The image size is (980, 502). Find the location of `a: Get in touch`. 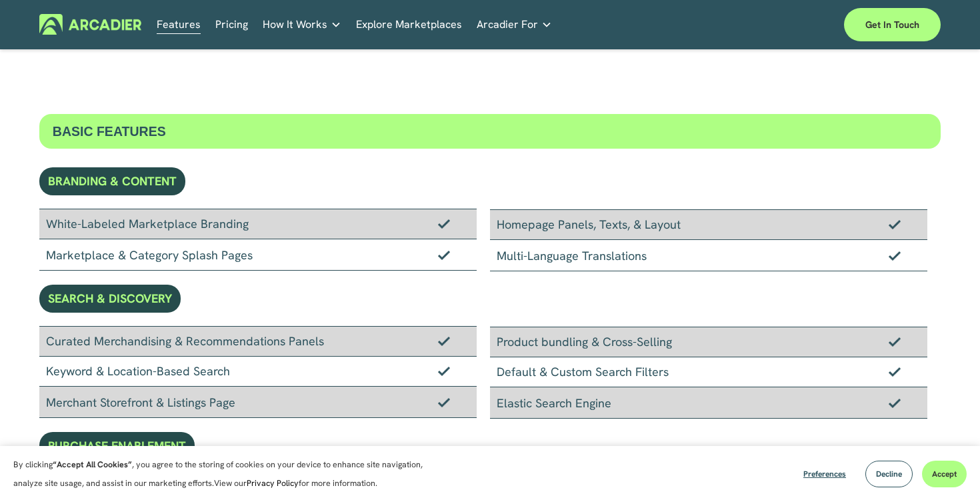

a: Get in touch is located at coordinates (892, 25).